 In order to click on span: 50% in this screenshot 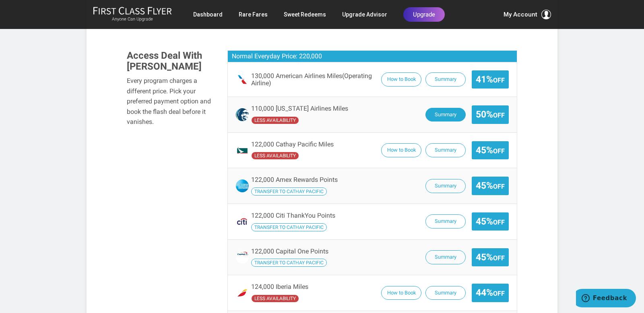, I will do `click(490, 114)`.